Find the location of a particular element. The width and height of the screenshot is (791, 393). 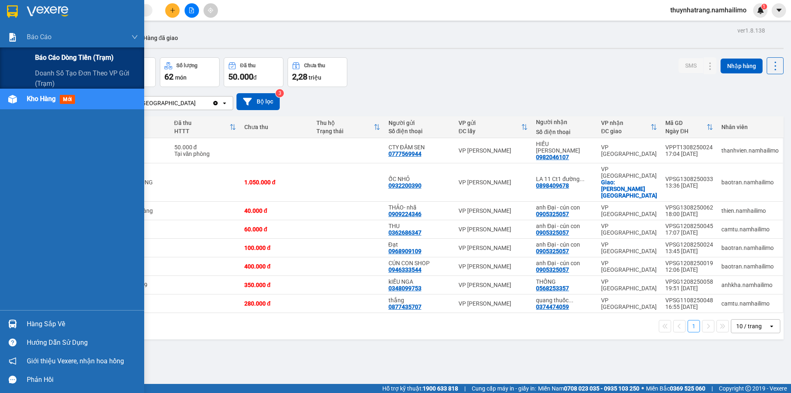

button: Chưa thu2,28 triệu is located at coordinates (317, 72).